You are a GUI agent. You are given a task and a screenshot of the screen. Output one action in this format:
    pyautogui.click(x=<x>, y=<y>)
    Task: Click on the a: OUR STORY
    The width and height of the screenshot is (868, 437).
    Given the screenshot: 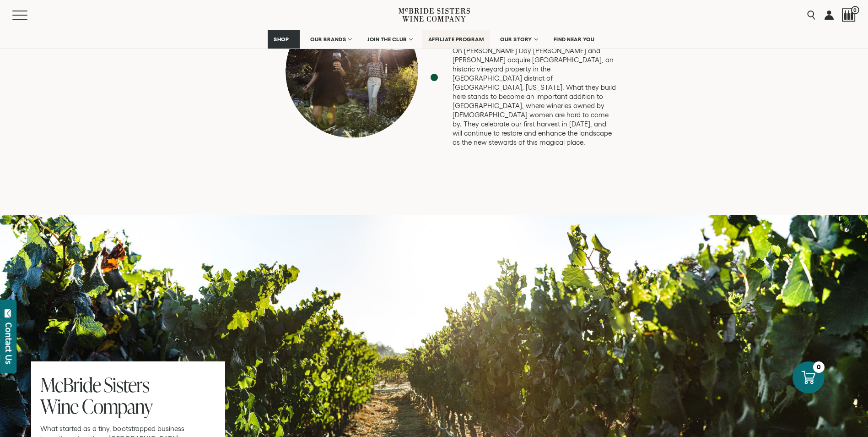 What is the action you would take?
    pyautogui.click(x=518, y=40)
    